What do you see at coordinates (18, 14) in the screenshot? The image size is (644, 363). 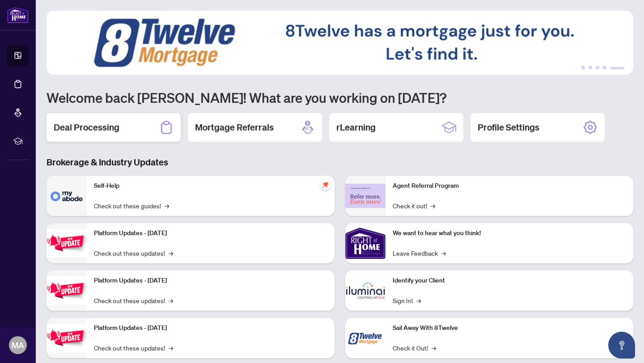 I see `img: logo` at bounding box center [18, 14].